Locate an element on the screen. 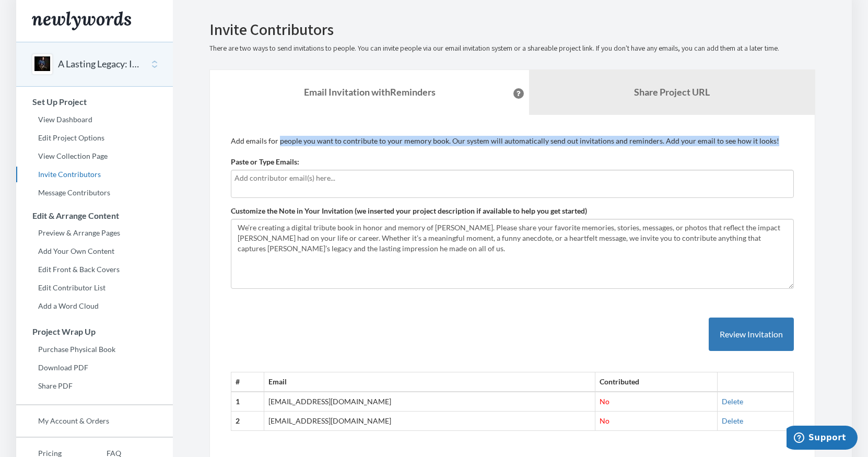  a: Add Your Own Content is located at coordinates (95, 251).